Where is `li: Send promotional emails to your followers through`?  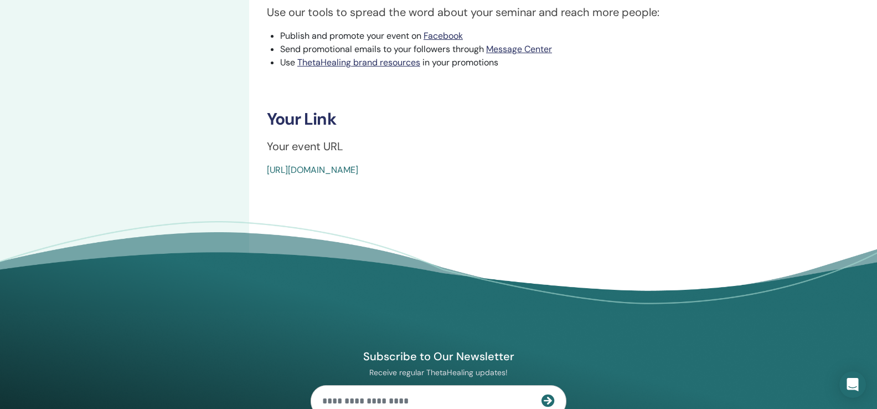 li: Send promotional emails to your followers through is located at coordinates (548, 49).